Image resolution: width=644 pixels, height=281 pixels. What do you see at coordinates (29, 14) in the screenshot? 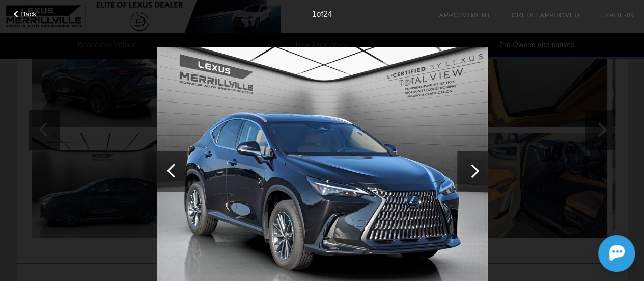
I see `span: Back` at bounding box center [29, 14].